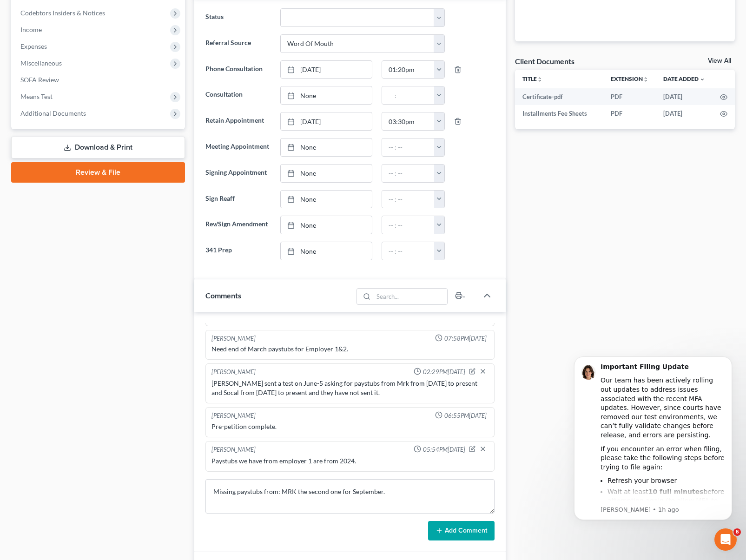 The image size is (746, 560). Describe the element at coordinates (532, 78) in the screenshot. I see `a: Titleunfold_more` at that location.